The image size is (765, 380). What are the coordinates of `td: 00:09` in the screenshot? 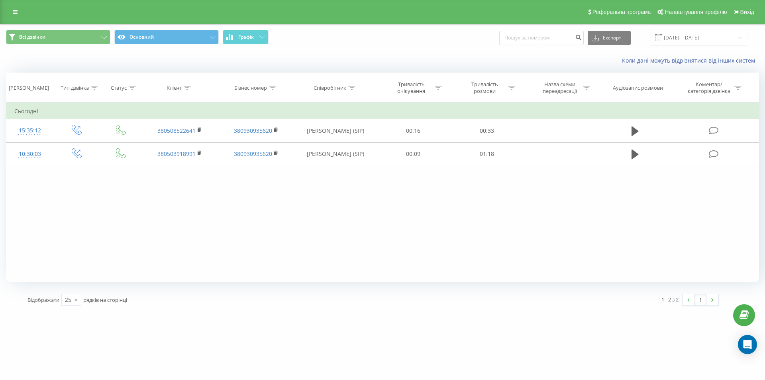 It's located at (413, 154).